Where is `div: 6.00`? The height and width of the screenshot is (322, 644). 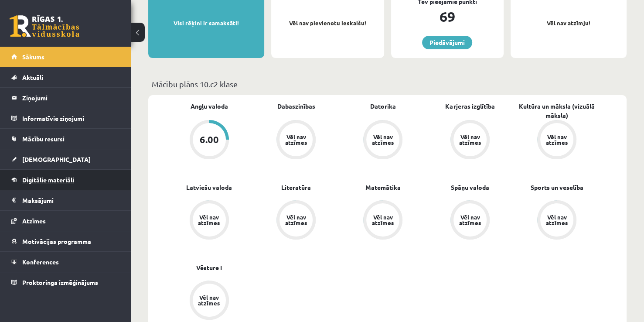
div: 6.00 is located at coordinates (210, 139).